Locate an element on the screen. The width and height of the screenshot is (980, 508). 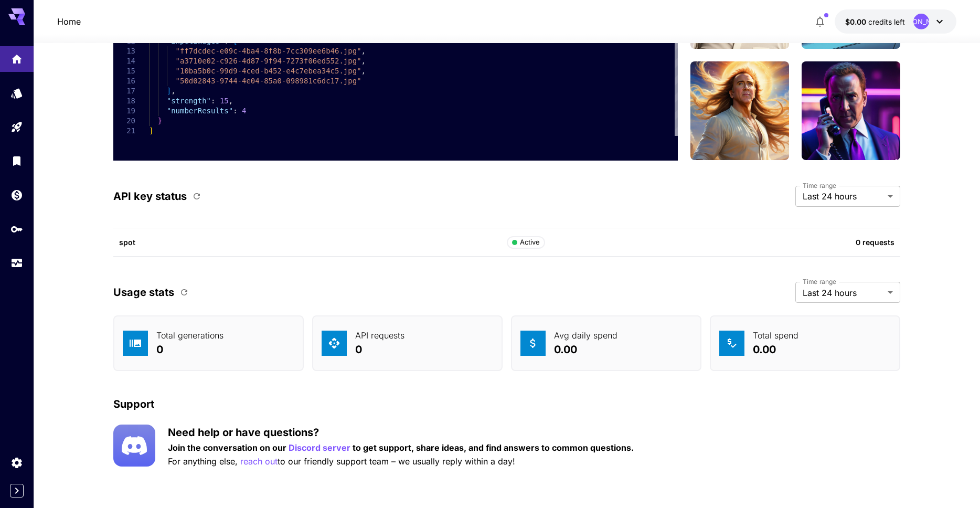
p: For anything else, to our friendly support team – we usually reply within a day! is located at coordinates (400, 462).